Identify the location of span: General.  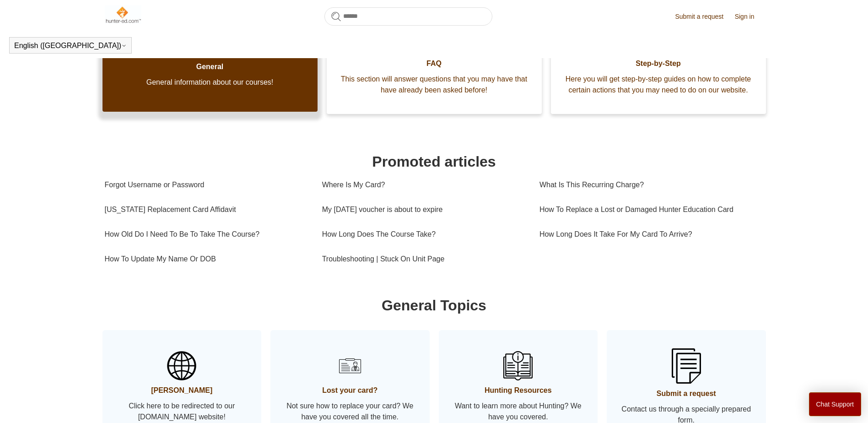
(210, 67).